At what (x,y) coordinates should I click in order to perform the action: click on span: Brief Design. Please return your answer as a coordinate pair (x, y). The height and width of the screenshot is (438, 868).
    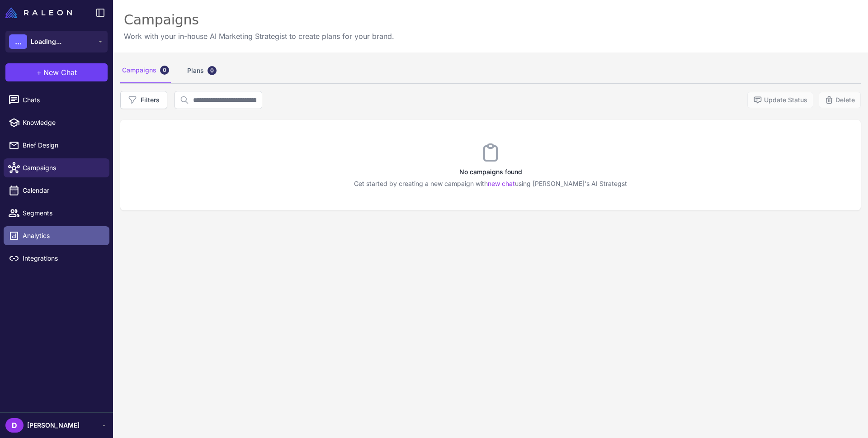
    Looking at the image, I should click on (62, 145).